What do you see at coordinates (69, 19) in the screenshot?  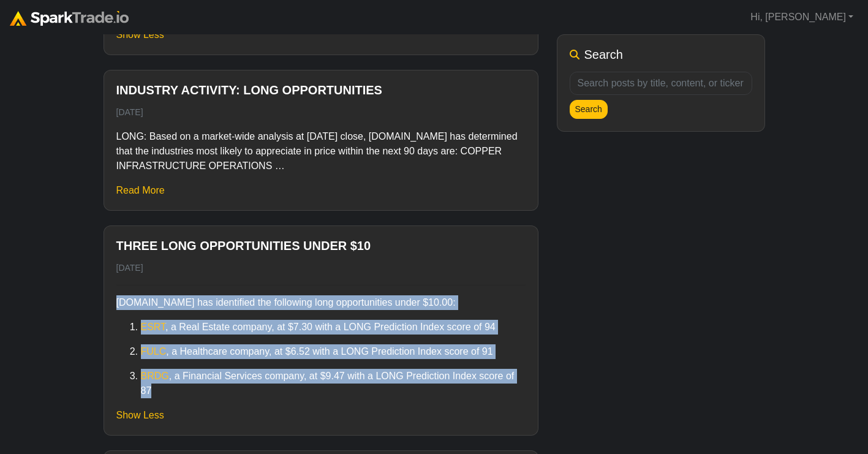 I see `img: sparktrade.png` at bounding box center [69, 19].